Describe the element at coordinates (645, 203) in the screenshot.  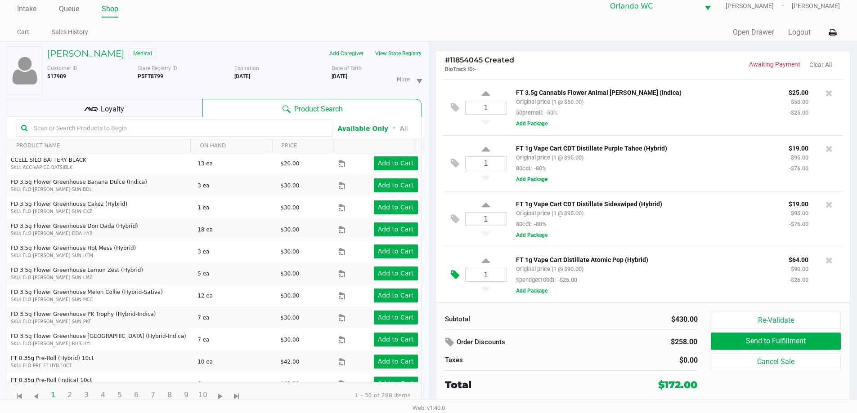
I see `p: FT 1g Vape Cart CDT Distillate Sideswiped (Hybrid)` at that location.